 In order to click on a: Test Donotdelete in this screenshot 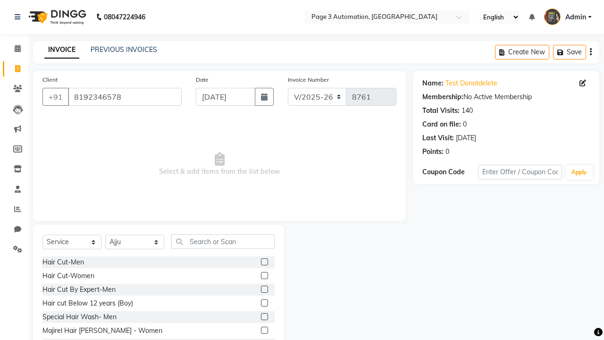, I will do `click(471, 83)`.